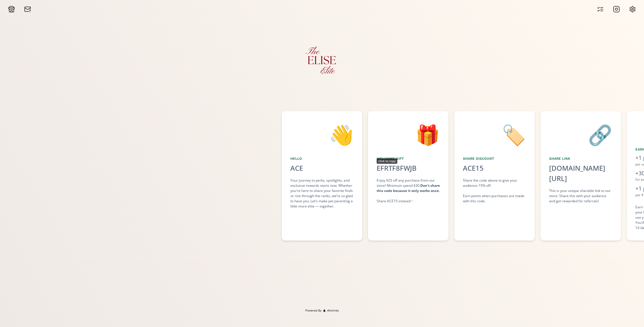 The height and width of the screenshot is (327, 644). Describe the element at coordinates (581, 196) in the screenshot. I see `div: This is your unique sharable link to our store. Share this with your audience and get rewarded fo...` at that location.